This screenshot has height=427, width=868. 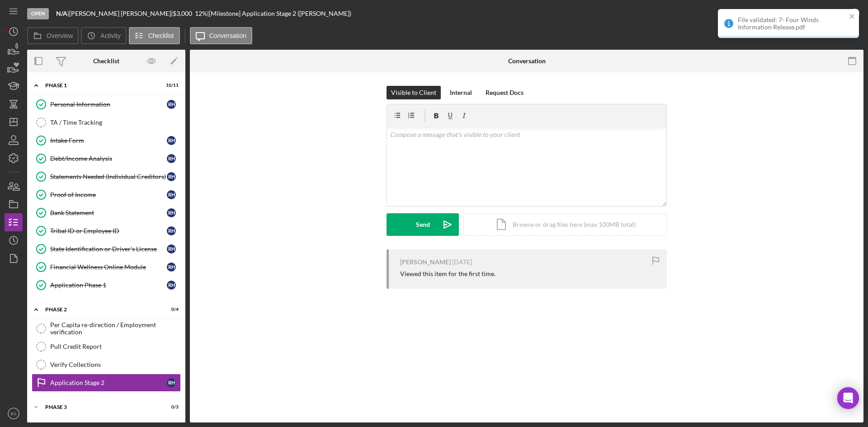 I want to click on button: Internal, so click(x=461, y=93).